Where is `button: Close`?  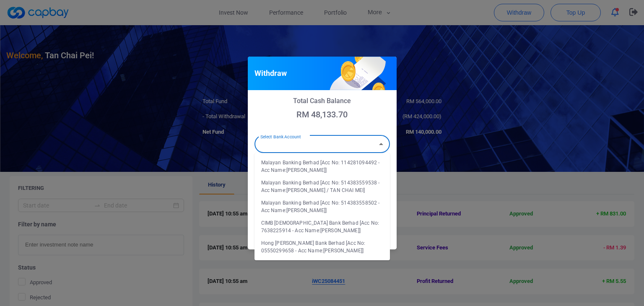 button: Close is located at coordinates (381, 144).